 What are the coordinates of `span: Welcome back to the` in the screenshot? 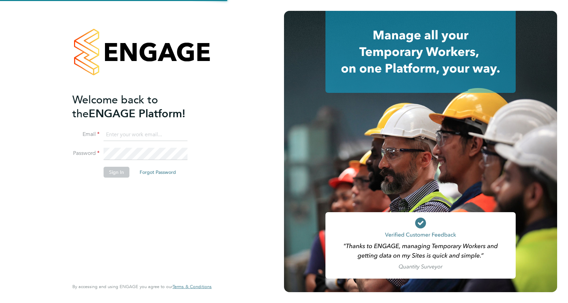 It's located at (115, 107).